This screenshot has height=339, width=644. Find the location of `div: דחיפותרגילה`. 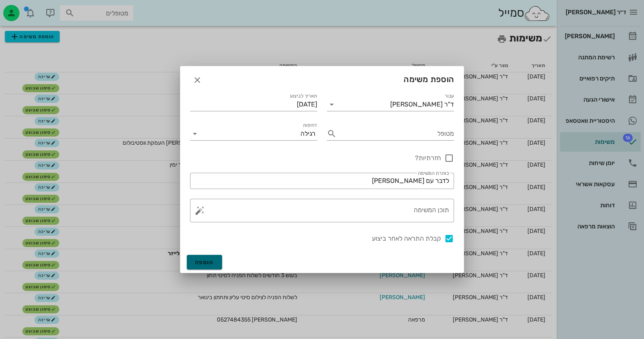

div: דחיפותרגילה is located at coordinates (254, 134).